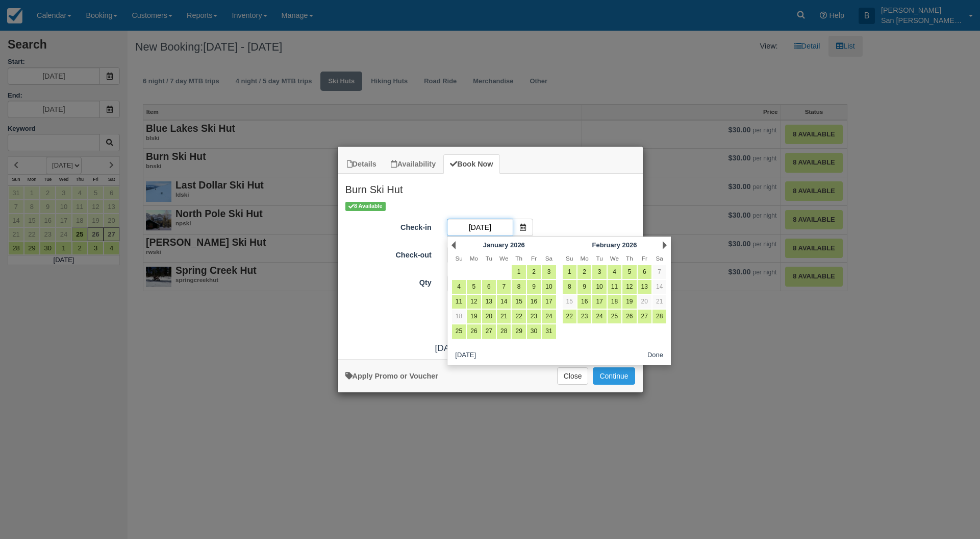  Describe the element at coordinates (388, 226) in the screenshot. I see `label: Check-in` at that location.